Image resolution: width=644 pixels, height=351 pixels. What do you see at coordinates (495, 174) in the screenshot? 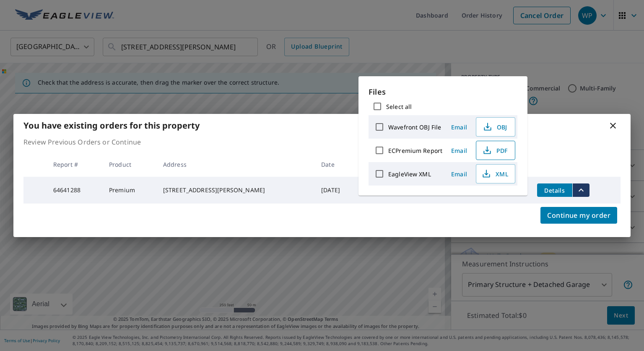
I see `button: XML` at bounding box center [495, 174].